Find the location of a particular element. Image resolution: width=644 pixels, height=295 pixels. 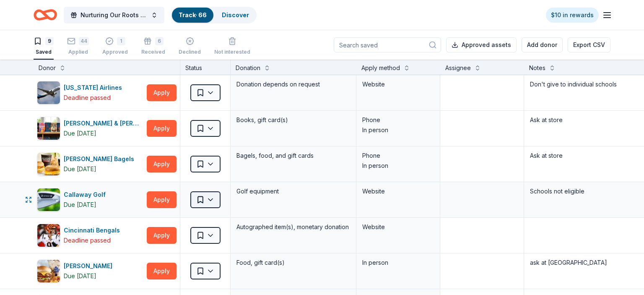

div: Books, gift card(s) is located at coordinates (293, 120).